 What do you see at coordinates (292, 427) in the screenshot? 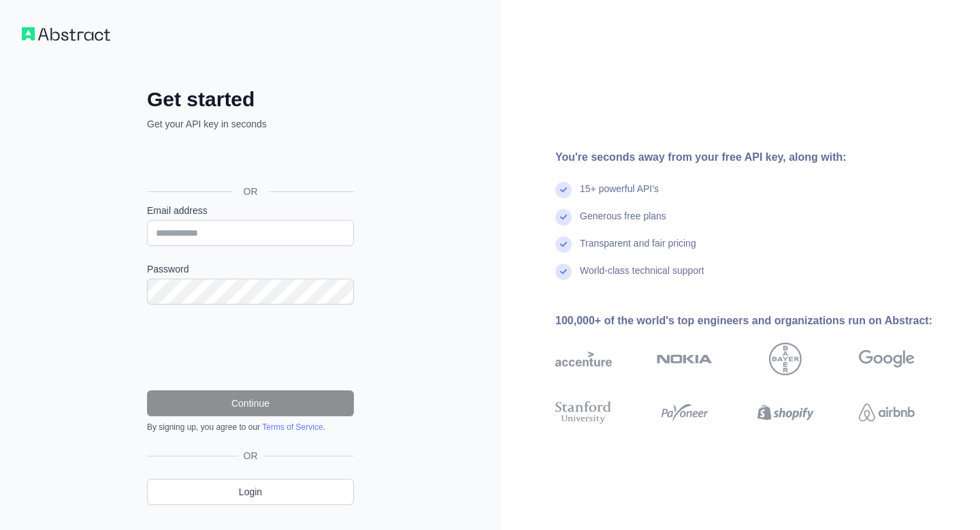
I see `a: Terms of Service` at bounding box center [292, 427].